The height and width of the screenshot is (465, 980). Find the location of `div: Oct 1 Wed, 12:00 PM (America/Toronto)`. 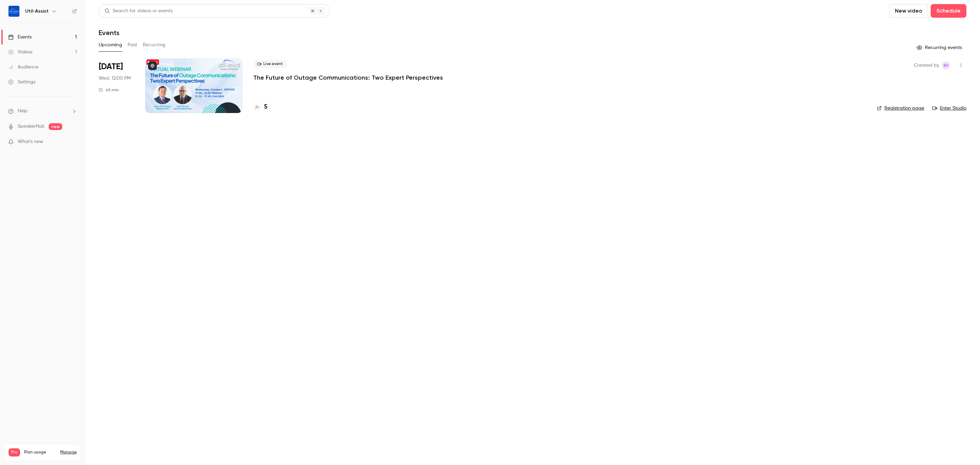

div: Oct 1 Wed, 12:00 PM (America/Toronto) is located at coordinates (116, 86).